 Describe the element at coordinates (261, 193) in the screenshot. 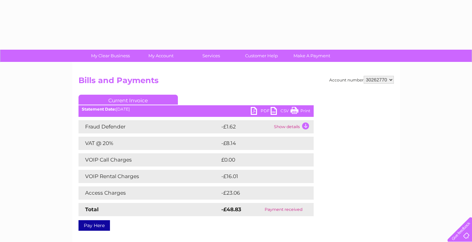

I see `td: -£23.06` at that location.